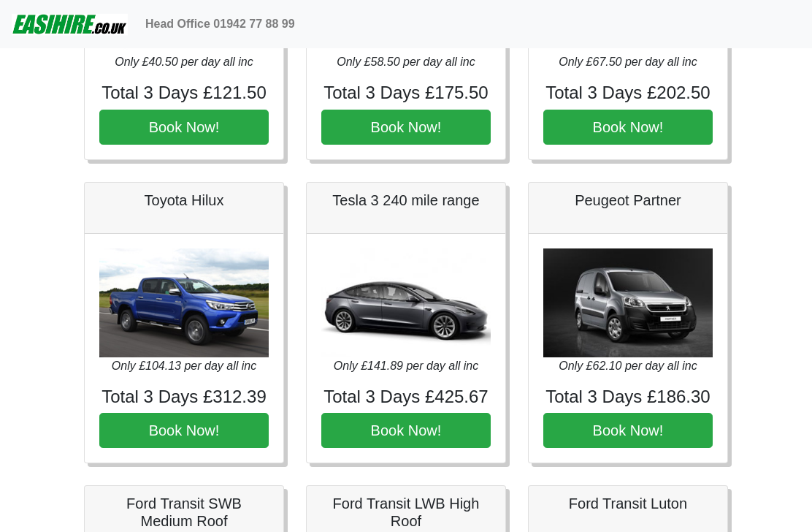 Image resolution: width=812 pixels, height=532 pixels. What do you see at coordinates (627, 61) in the screenshot?
I see `i: Only £67.50 per day all inc` at bounding box center [627, 61].